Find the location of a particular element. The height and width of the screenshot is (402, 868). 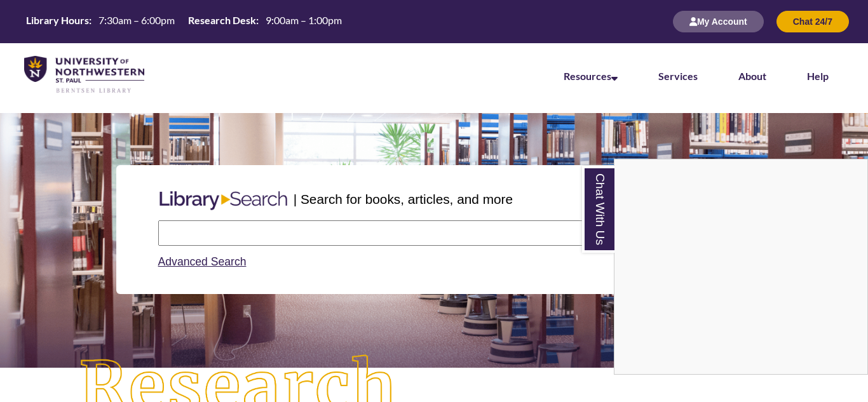

a: Services is located at coordinates (678, 75).